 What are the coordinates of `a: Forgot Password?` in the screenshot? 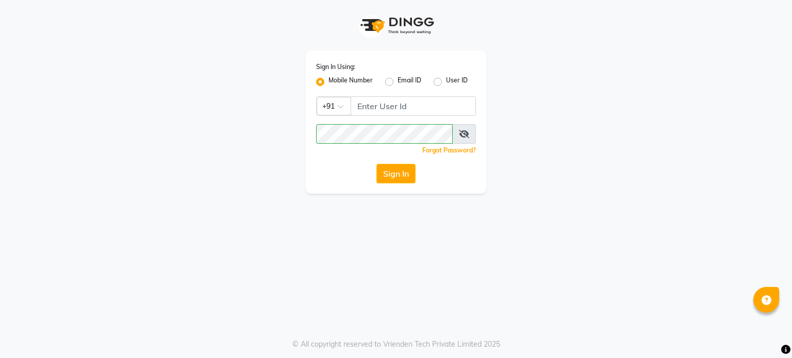 It's located at (449, 150).